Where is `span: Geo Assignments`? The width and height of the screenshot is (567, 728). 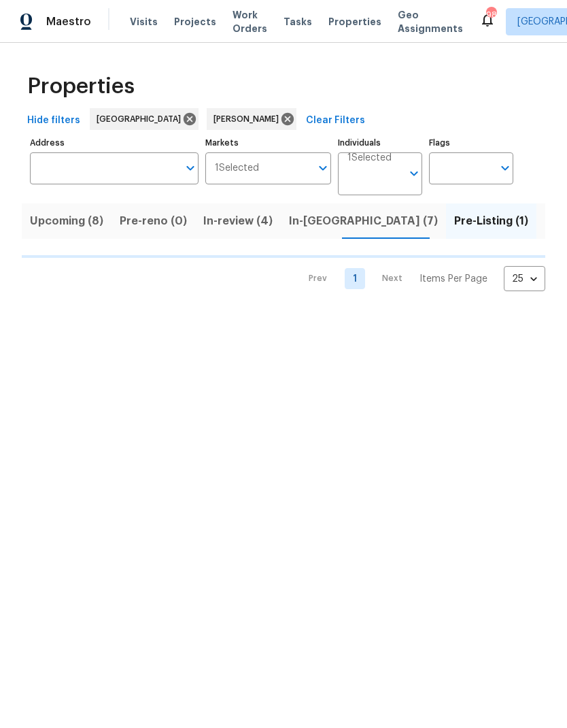 span: Geo Assignments is located at coordinates (430, 22).